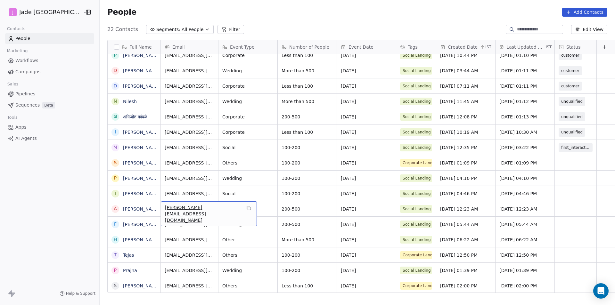  Describe the element at coordinates (21, 127) in the screenshot. I see `span: Apps` at that location.